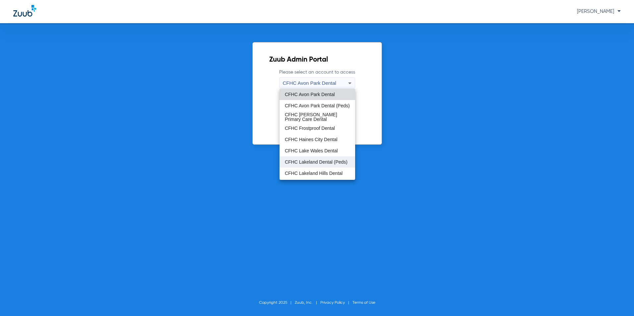 This screenshot has height=316, width=634. I want to click on span: CFHC Lakeland Hills Dental, so click(314, 173).